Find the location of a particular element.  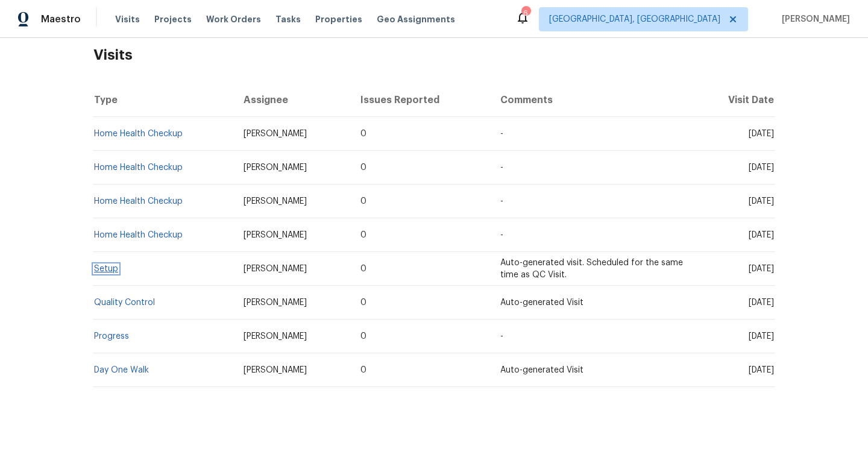

span: Geo Assignments is located at coordinates (416, 20).